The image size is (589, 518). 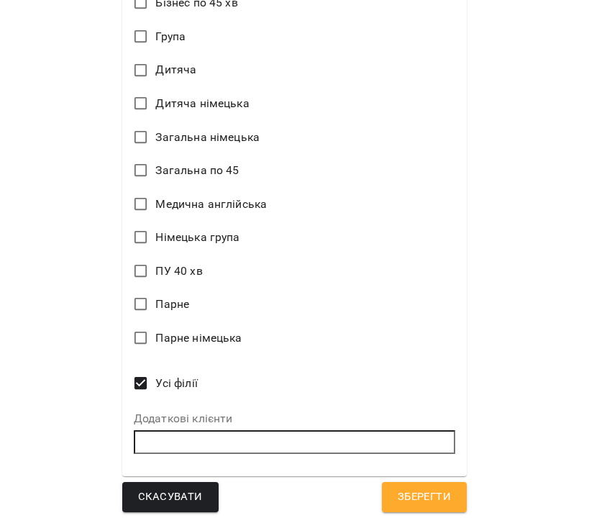 I want to click on span: Загальна по 45, so click(x=197, y=170).